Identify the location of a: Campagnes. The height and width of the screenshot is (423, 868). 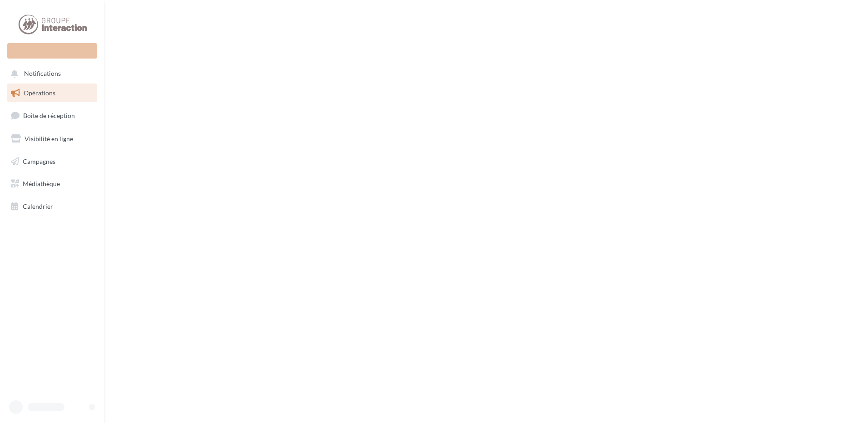
(52, 161).